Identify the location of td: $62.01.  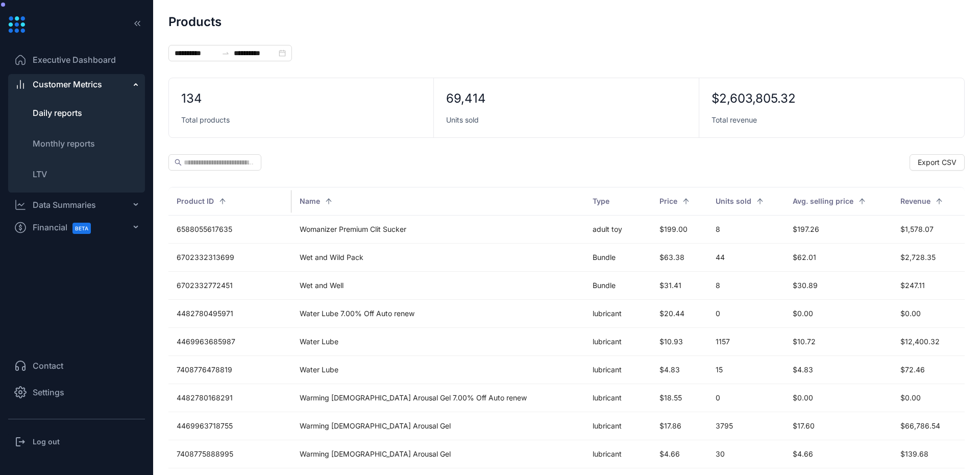
(838, 257).